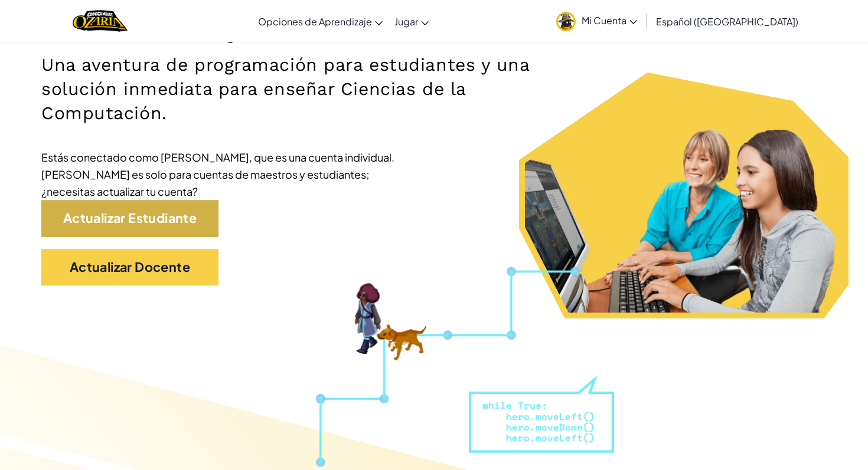  I want to click on a: Actualizar Estudiante, so click(130, 218).